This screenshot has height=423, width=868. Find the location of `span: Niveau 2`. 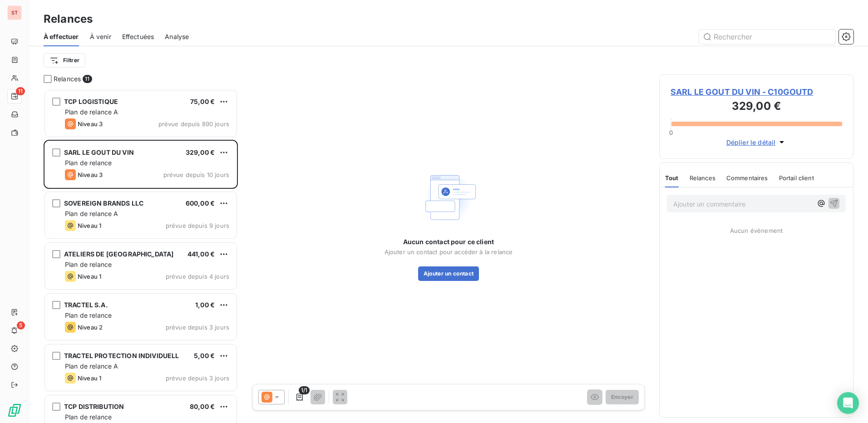

span: Niveau 2 is located at coordinates (90, 327).